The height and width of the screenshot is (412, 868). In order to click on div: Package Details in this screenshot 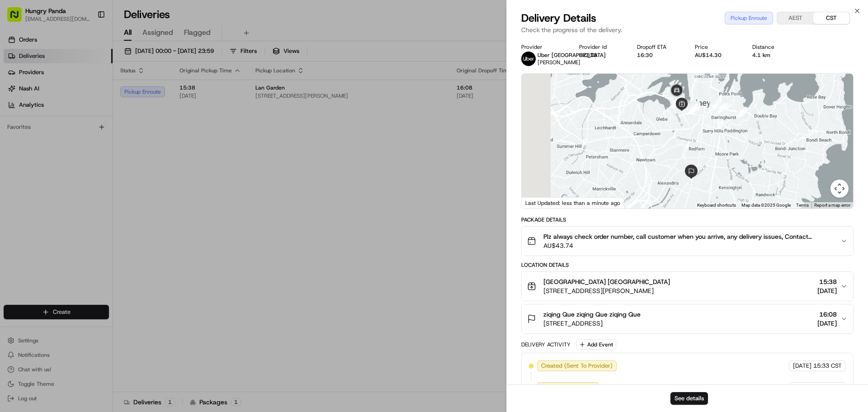, I will do `click(687, 220)`.